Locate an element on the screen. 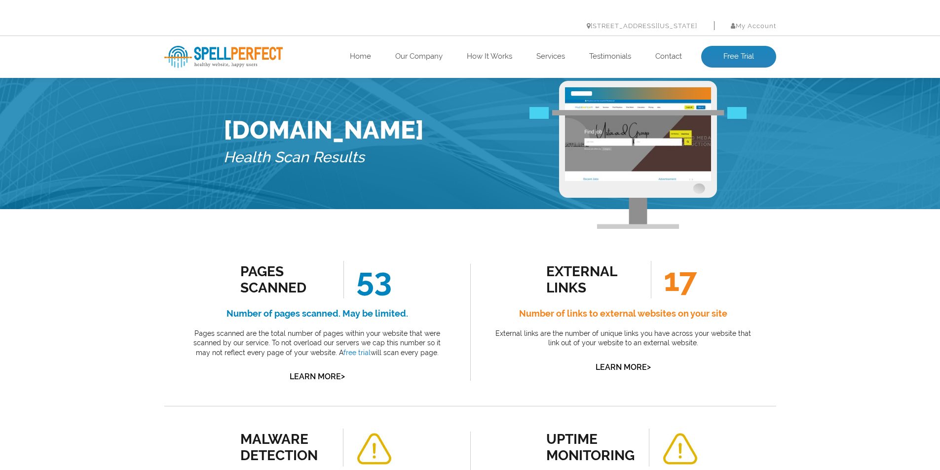 The image size is (940, 470). div: external links is located at coordinates (591, 280).